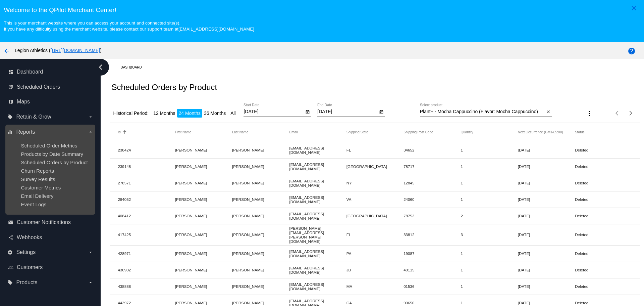  Describe the element at coordinates (37, 170) in the screenshot. I see `a: Churn Reports` at that location.